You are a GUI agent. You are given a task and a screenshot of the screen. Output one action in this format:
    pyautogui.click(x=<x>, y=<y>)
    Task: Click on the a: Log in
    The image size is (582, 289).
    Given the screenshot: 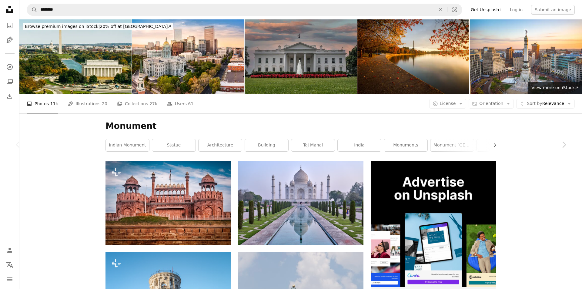 What is the action you would take?
    pyautogui.click(x=517, y=10)
    